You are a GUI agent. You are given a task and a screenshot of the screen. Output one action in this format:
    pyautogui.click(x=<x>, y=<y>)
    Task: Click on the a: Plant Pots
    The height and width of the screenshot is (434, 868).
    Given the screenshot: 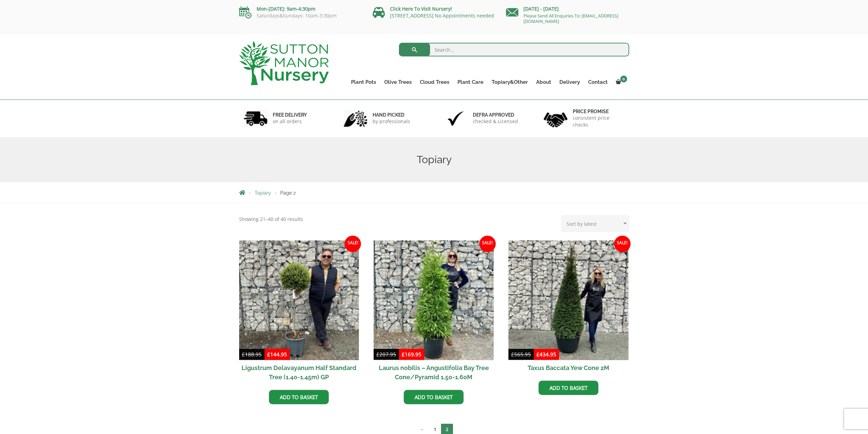 What is the action you would take?
    pyautogui.click(x=363, y=82)
    